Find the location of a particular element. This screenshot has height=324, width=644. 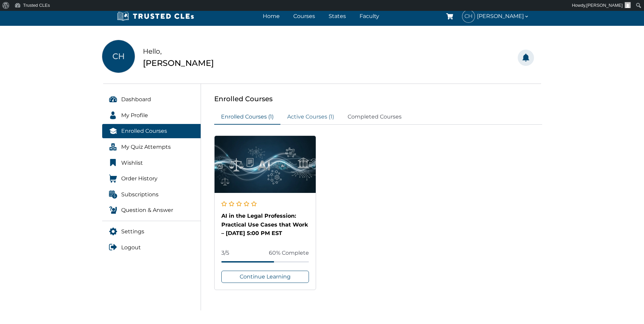

a: Wishlist is located at coordinates (151, 163).